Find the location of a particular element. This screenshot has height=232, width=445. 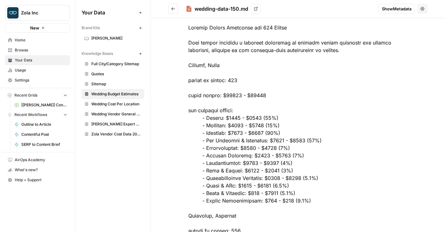

a: Settings is located at coordinates (37, 80).